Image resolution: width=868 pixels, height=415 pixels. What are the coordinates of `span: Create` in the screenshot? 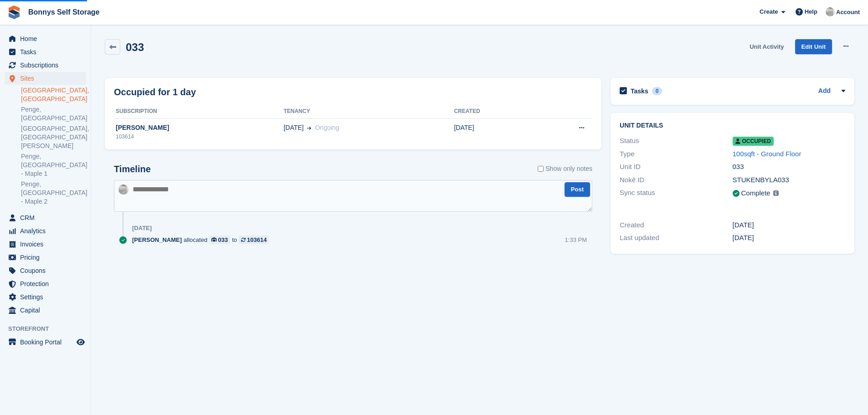 It's located at (769, 12).